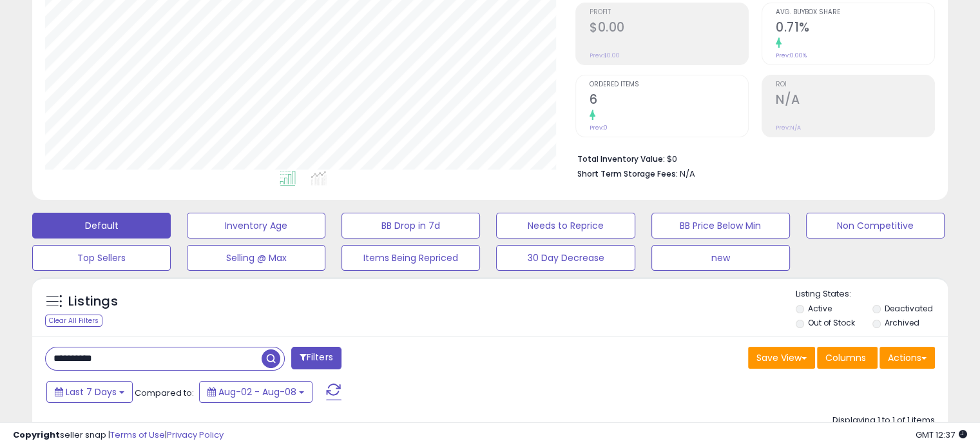  Describe the element at coordinates (90, 392) in the screenshot. I see `button: Last 7 Days` at that location.